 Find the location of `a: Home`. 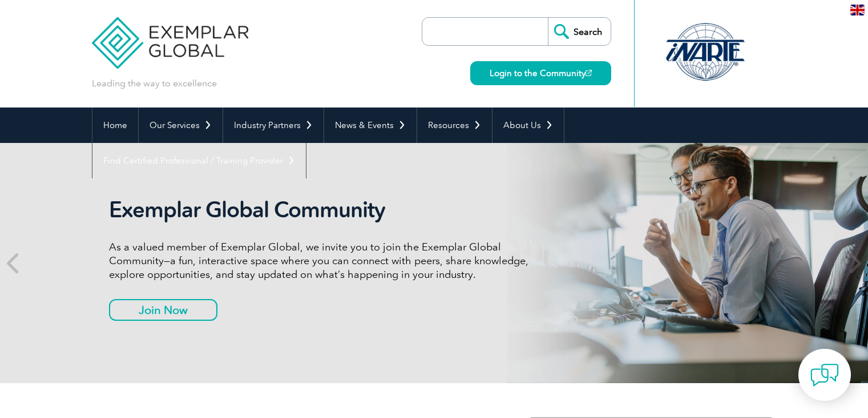

a: Home is located at coordinates (115, 125).